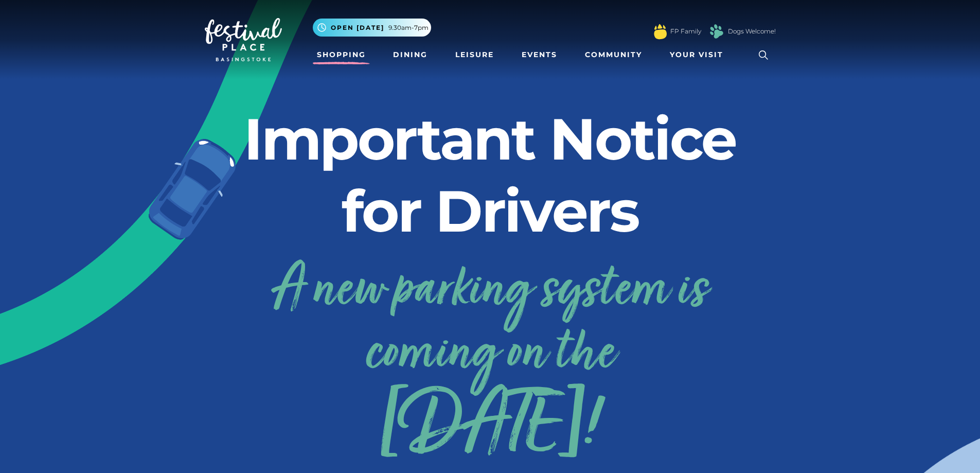  What do you see at coordinates (243, 40) in the screenshot?
I see `img: Festival Place Logo` at bounding box center [243, 40].